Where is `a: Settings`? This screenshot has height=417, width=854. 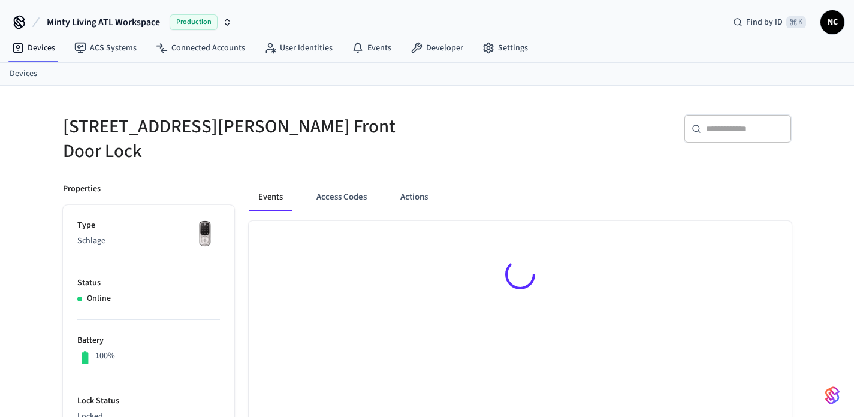
a: Settings is located at coordinates (505, 48).